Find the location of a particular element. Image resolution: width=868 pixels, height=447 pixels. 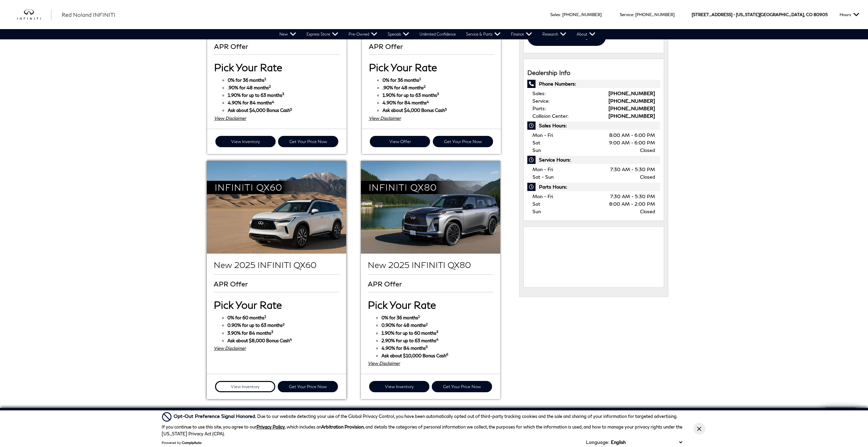

span: Sales Hours: is located at coordinates (594, 126).